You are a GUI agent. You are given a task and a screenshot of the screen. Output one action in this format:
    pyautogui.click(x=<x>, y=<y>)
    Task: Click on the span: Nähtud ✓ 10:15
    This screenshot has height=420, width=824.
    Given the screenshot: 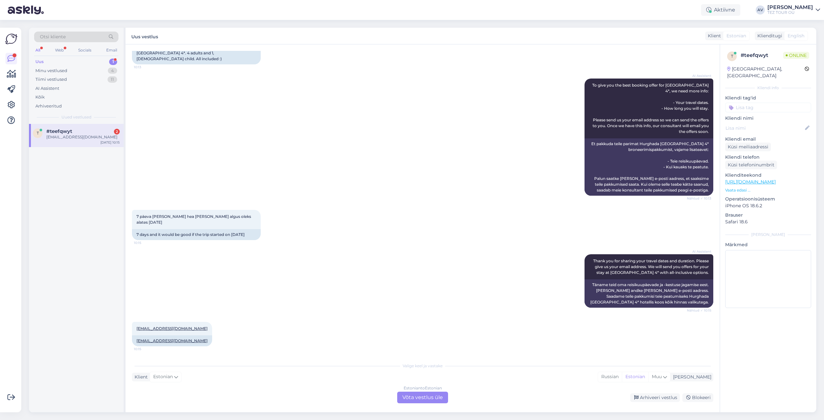 What is the action you would take?
    pyautogui.click(x=699, y=310)
    